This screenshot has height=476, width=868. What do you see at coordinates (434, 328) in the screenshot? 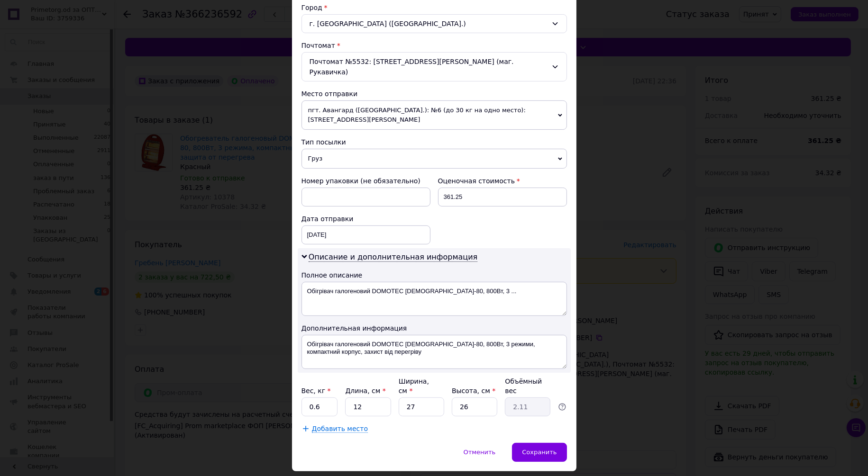
I see `div: Дополнительная информация` at bounding box center [434, 328].